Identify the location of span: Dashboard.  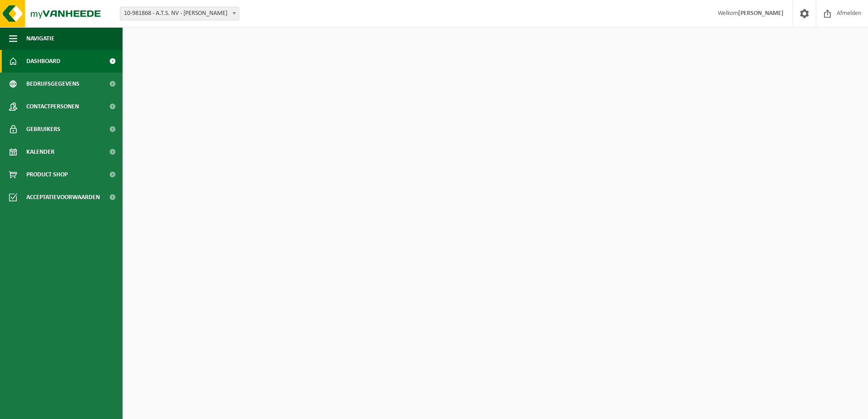
(43, 61).